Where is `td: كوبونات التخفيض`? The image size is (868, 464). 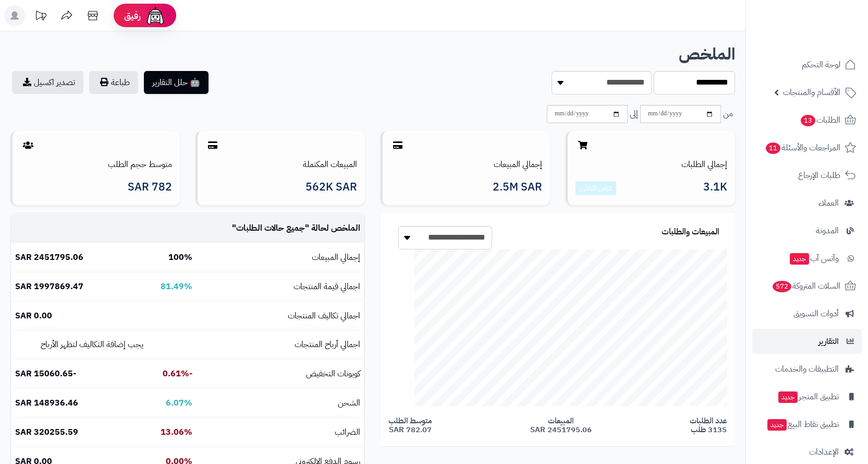
td: كوبونات التخفيض is located at coordinates (280, 374).